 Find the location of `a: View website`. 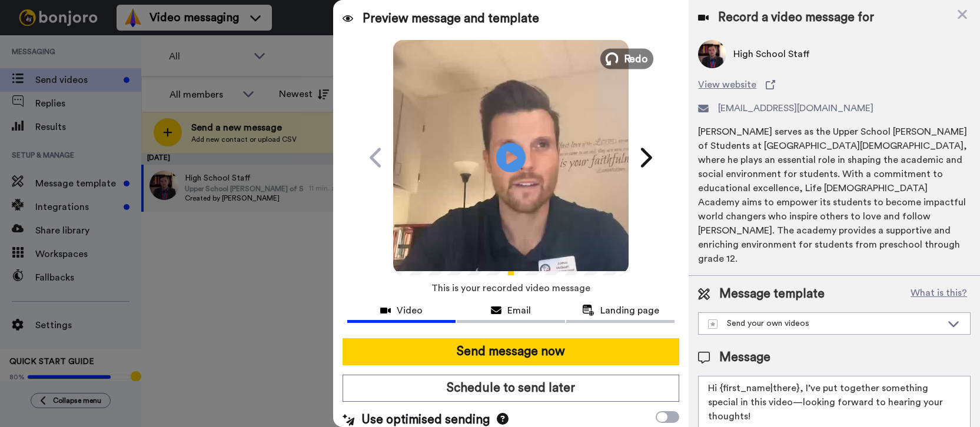

a: View website is located at coordinates (834, 85).